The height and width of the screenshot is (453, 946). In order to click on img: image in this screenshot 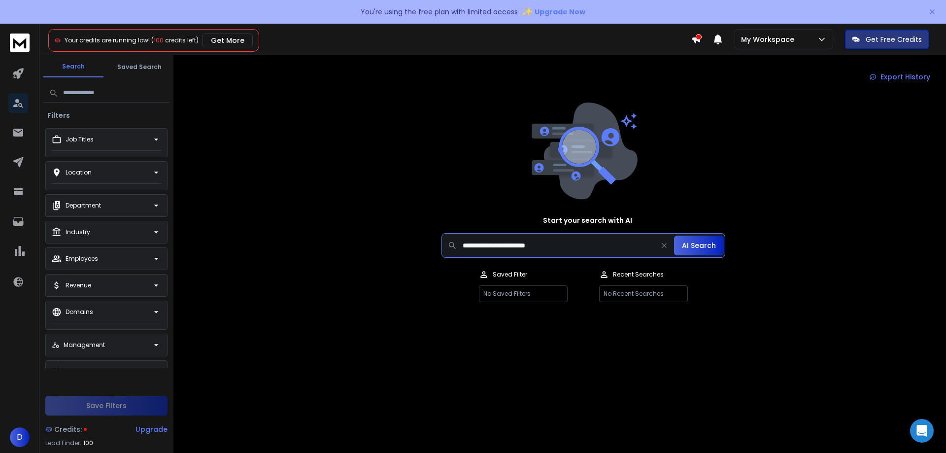, I will do `click(584, 151)`.